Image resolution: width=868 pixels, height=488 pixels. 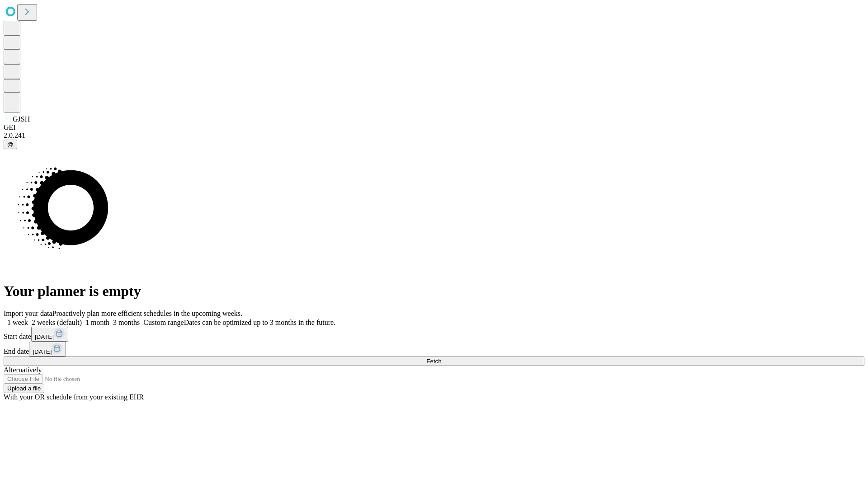 What do you see at coordinates (126, 322) in the screenshot?
I see `span: 3 months` at bounding box center [126, 322].